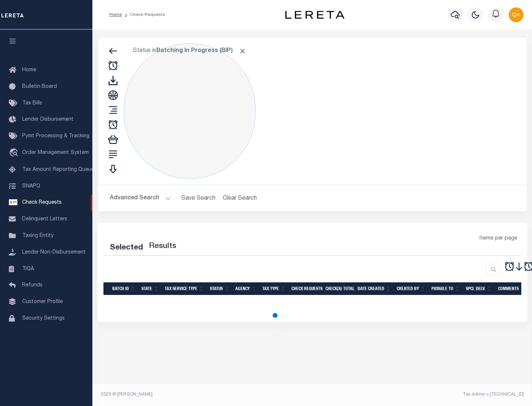 The image size is (532, 406). What do you see at coordinates (274, 288) in the screenshot?
I see `th: Tax Type` at bounding box center [274, 288].